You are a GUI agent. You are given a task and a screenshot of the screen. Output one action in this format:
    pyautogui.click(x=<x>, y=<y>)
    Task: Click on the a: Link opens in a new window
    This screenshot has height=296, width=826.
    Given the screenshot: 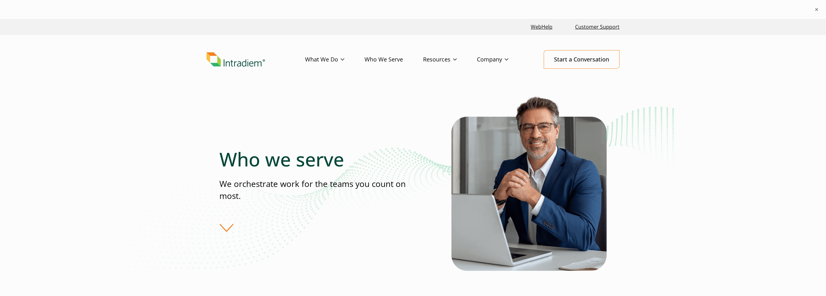 What is the action you would take?
    pyautogui.click(x=541, y=27)
    